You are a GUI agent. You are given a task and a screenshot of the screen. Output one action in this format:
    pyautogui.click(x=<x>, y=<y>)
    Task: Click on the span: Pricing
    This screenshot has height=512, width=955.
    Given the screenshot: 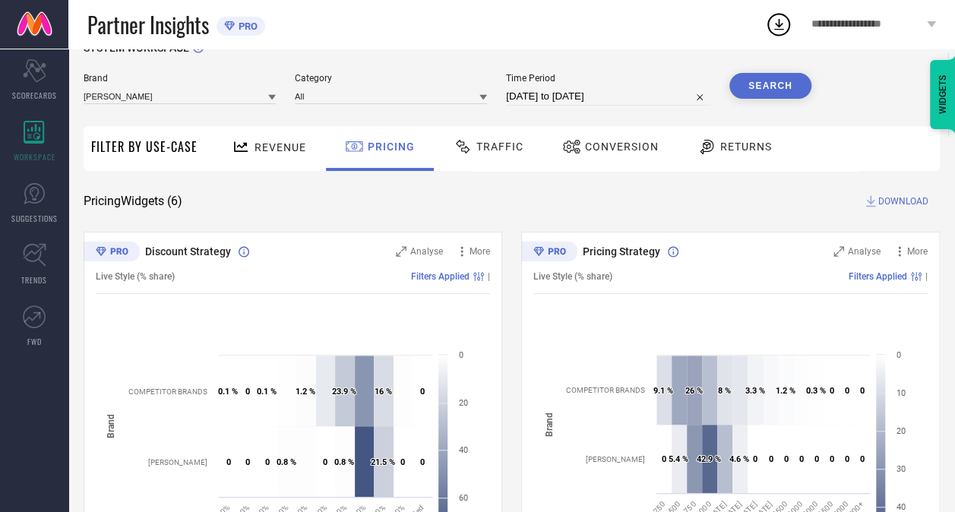 What is the action you would take?
    pyautogui.click(x=391, y=147)
    